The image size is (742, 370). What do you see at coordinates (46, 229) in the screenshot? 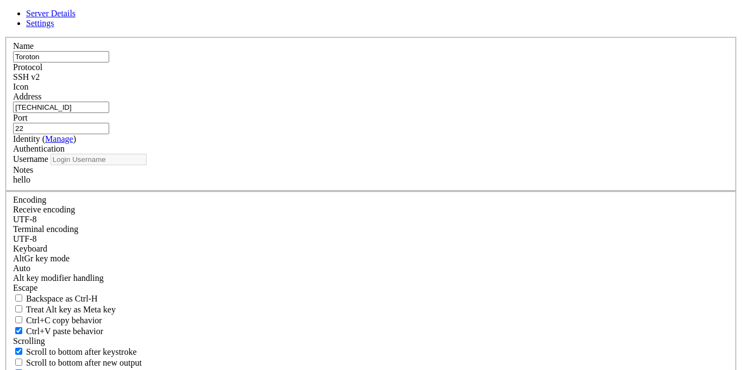
I see `label: The default terminal encoding. ISO-2022 enables character map translations (like graphics maps). ...` at bounding box center [46, 229].